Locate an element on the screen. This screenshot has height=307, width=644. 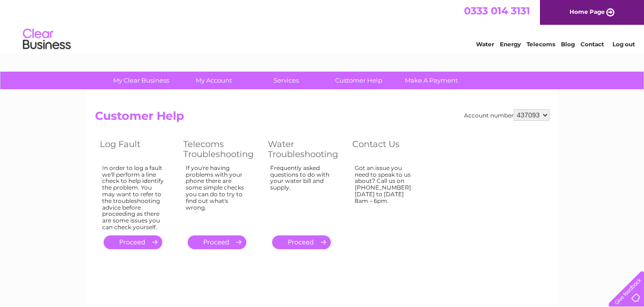
a: Water is located at coordinates (485, 44).